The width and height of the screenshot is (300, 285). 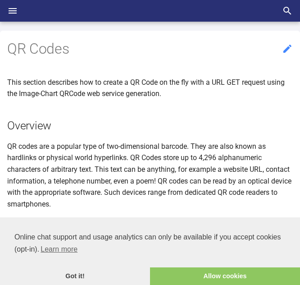 What do you see at coordinates (150, 125) in the screenshot?
I see `h2: Overview` at bounding box center [150, 125].